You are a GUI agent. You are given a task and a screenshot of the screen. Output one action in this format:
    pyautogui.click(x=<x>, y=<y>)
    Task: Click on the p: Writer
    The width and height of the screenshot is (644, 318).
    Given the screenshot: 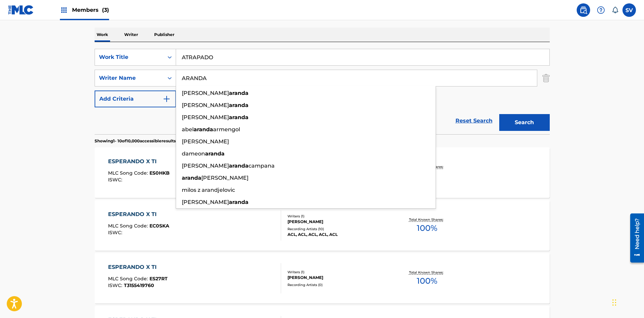 What is the action you would take?
    pyautogui.click(x=131, y=35)
    